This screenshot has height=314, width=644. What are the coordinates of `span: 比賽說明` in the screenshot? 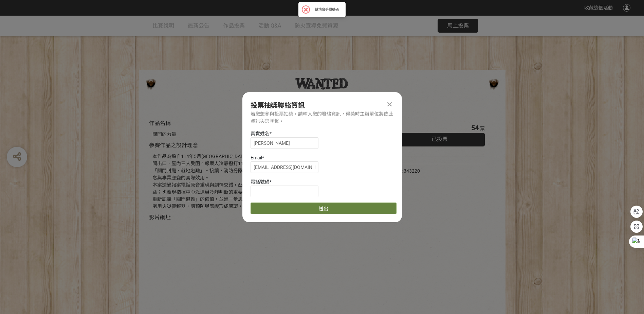 It's located at (164, 26).